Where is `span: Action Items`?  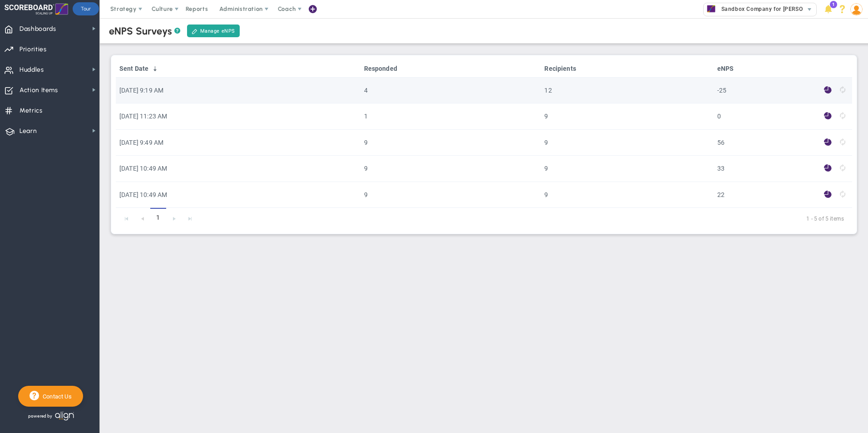 span: Action Items is located at coordinates (39, 90).